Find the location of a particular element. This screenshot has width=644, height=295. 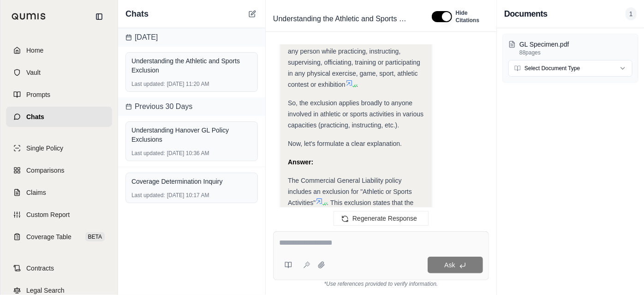

span: BETA is located at coordinates (95, 237).